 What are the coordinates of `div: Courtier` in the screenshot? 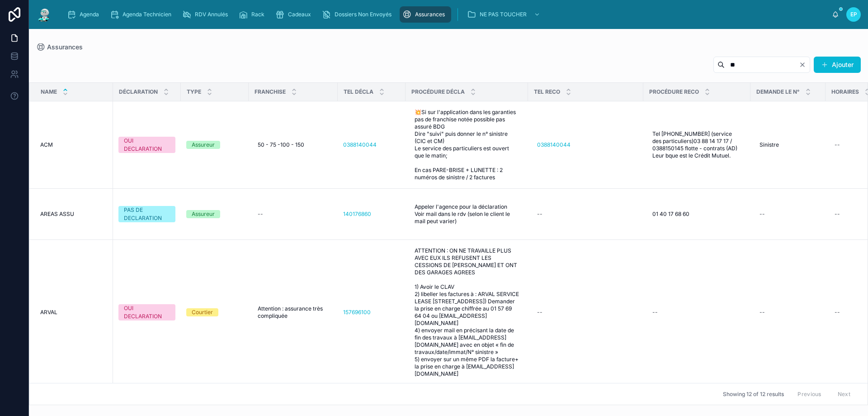 It's located at (202, 312).